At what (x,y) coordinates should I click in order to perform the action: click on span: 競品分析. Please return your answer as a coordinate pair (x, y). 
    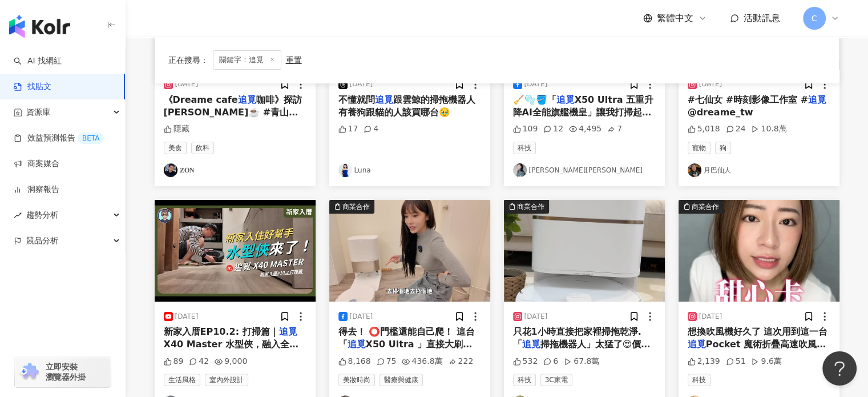
    Looking at the image, I should click on (42, 240).